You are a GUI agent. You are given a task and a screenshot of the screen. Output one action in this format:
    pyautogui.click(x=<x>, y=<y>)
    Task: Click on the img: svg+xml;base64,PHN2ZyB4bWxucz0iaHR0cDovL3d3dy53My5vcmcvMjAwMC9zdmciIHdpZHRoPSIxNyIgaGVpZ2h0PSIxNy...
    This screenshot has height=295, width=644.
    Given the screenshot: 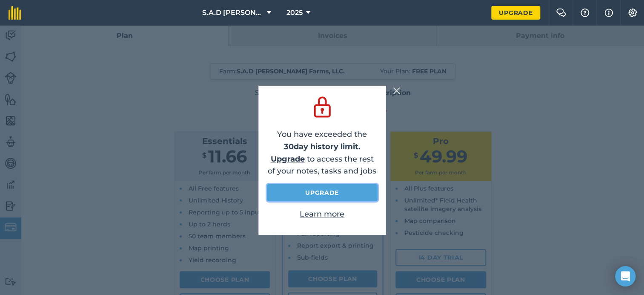 What is the action you would take?
    pyautogui.click(x=608, y=13)
    